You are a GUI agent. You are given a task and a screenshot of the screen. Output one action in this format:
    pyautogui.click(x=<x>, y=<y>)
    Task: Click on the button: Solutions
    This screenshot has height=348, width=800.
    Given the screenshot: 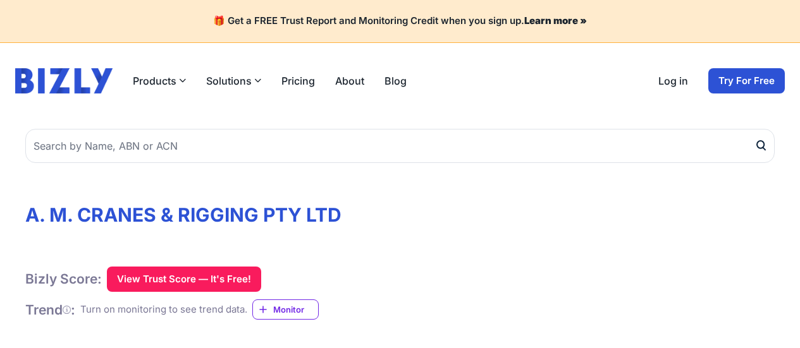 What is the action you would take?
    pyautogui.click(x=233, y=81)
    